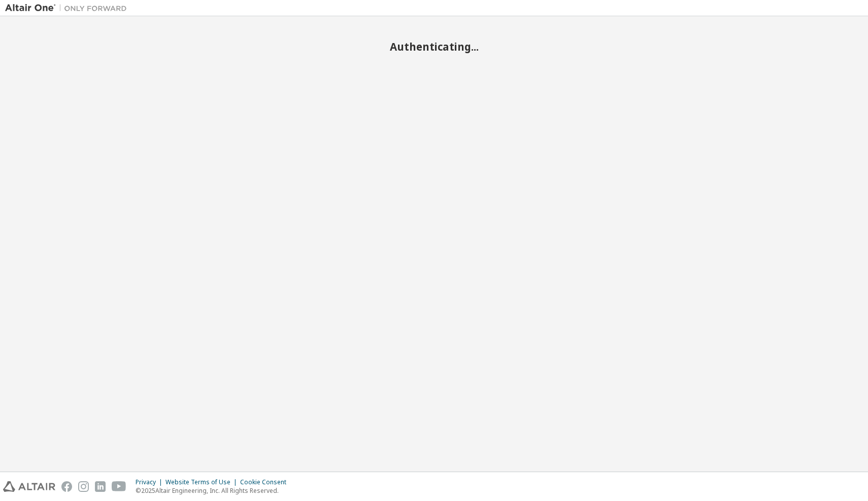 Image resolution: width=868 pixels, height=501 pixels. I want to click on div: Website Terms of Use, so click(203, 483).